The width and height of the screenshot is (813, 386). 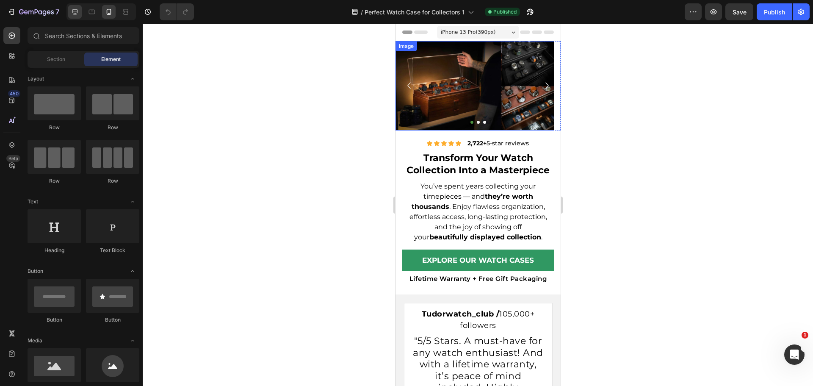 I want to click on span: Published, so click(x=505, y=12).